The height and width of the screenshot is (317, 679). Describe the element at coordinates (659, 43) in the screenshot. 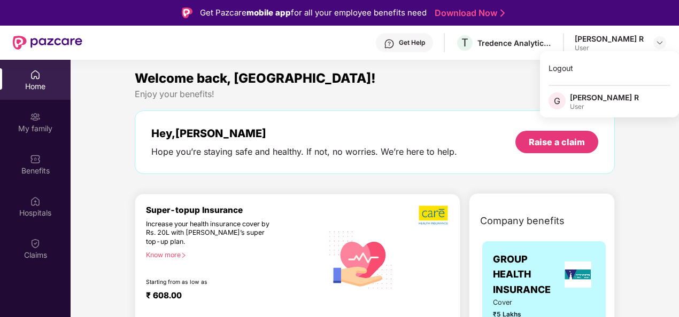

I see `img: svg+xml;base64,PHN2ZyBpZD0iRHJvcGRvd24tMzJ4MzIiIHhtbG5zPSJodHRwOi8vd3d3LnczLm9yZy8yMDAwL3N2ZyIgd2...` at that location.